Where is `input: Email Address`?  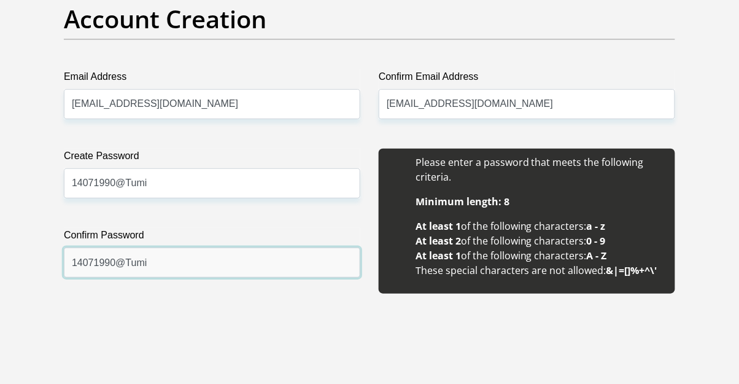 input: Email Address is located at coordinates (212, 104).